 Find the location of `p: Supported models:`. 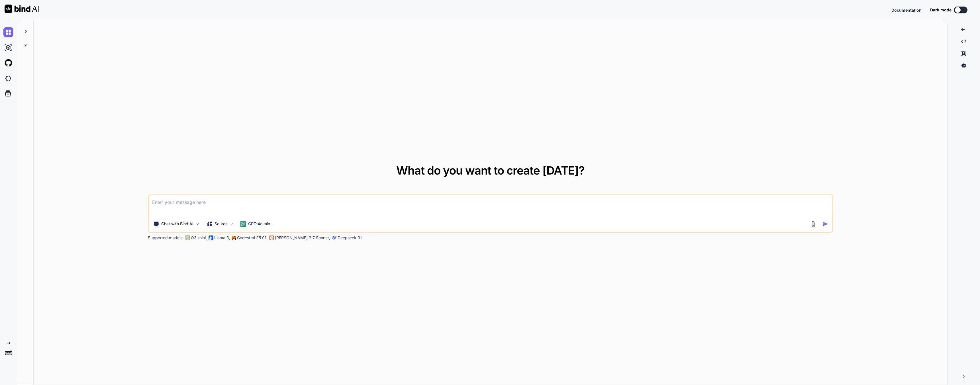

p: Supported models: is located at coordinates (165, 238).